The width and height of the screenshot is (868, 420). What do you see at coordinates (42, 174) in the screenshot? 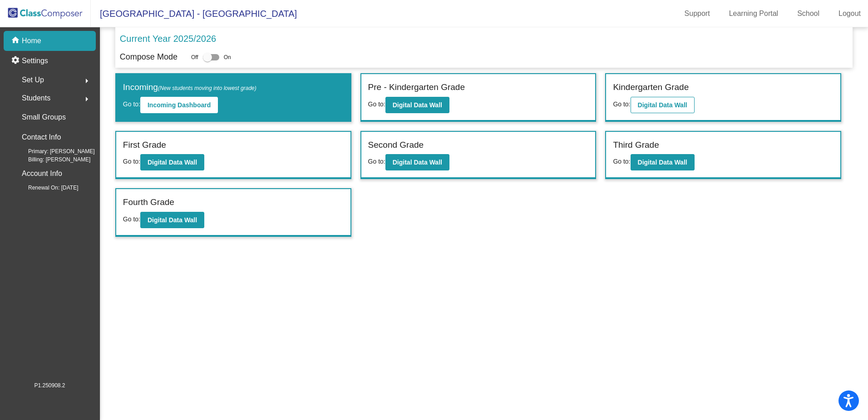
I see `p: Account Info` at bounding box center [42, 174].